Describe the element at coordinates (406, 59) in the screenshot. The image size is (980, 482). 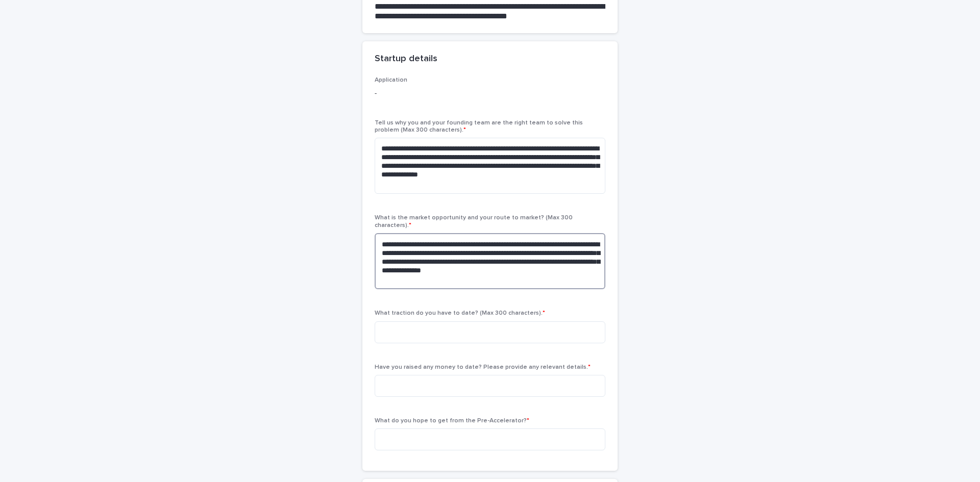
I see `h2: Startup details` at that location.